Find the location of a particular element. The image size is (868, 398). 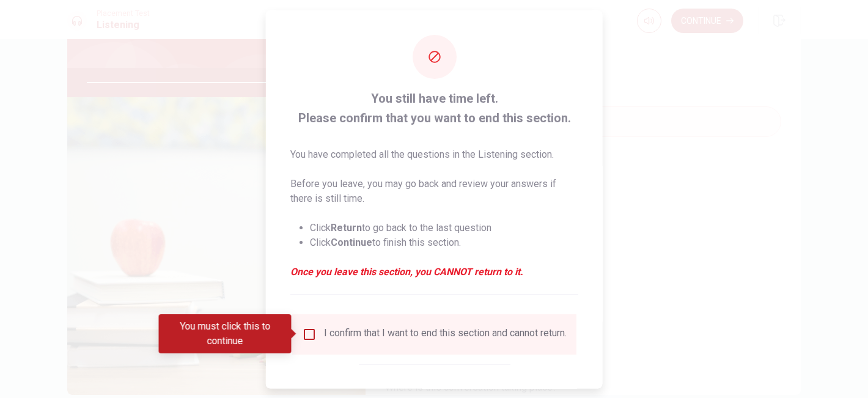

span: You must click this to continue is located at coordinates (309, 333).